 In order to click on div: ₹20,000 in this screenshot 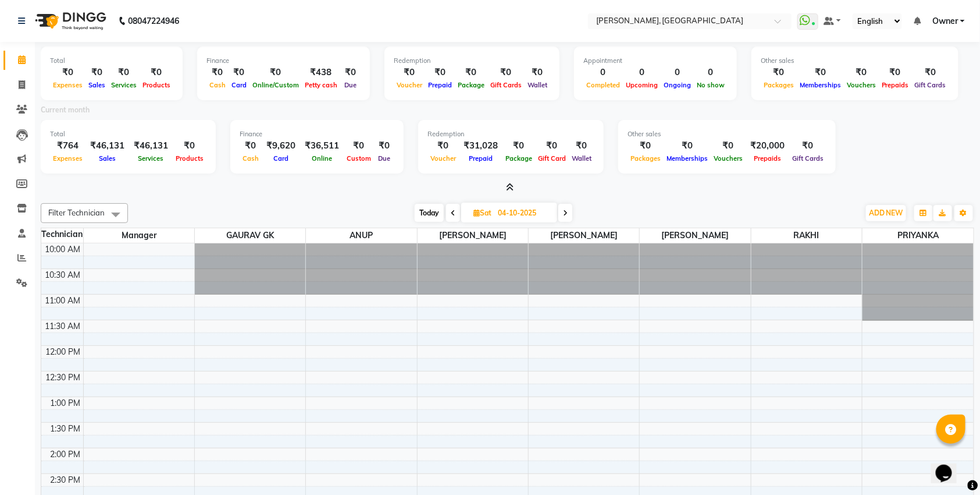, I will do `click(767, 146)`.